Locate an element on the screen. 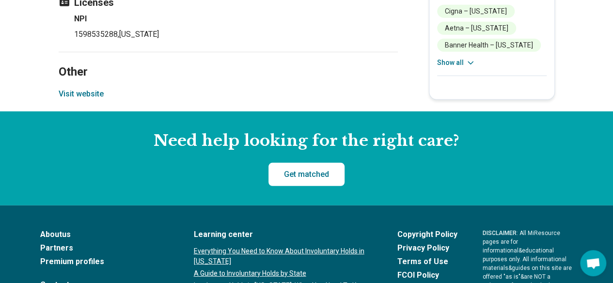  div: Open chat is located at coordinates (593, 263).